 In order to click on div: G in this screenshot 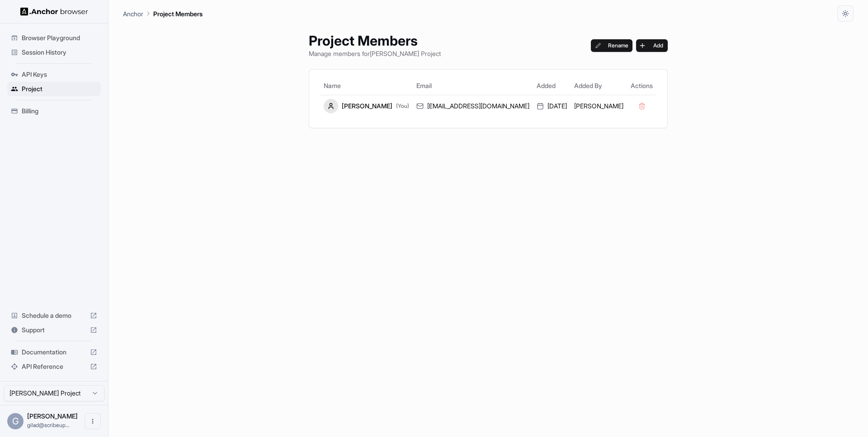, I will do `click(15, 422)`.